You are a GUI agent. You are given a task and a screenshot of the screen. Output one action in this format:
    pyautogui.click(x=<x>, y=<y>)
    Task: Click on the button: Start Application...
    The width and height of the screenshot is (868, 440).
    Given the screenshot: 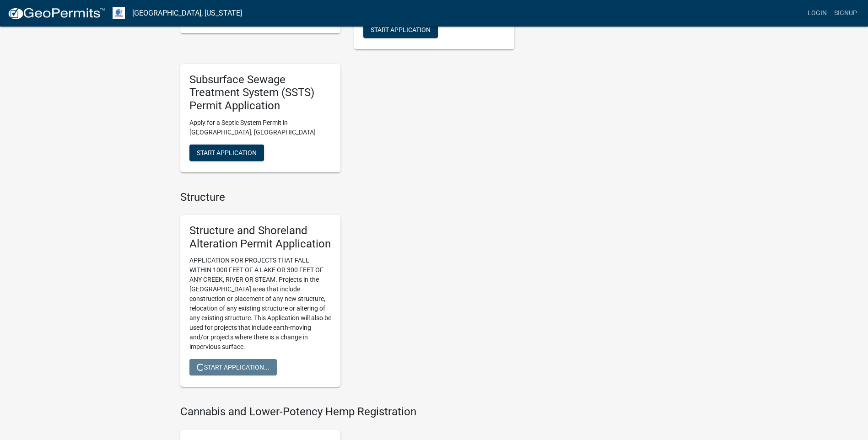 What is the action you would take?
    pyautogui.click(x=233, y=367)
    